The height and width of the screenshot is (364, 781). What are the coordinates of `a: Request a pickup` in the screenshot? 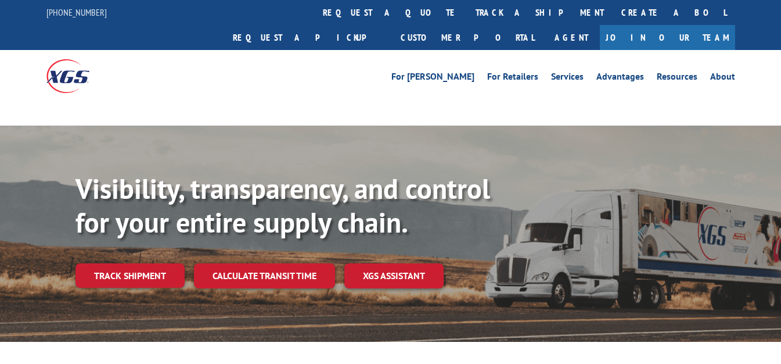 It's located at (308, 37).